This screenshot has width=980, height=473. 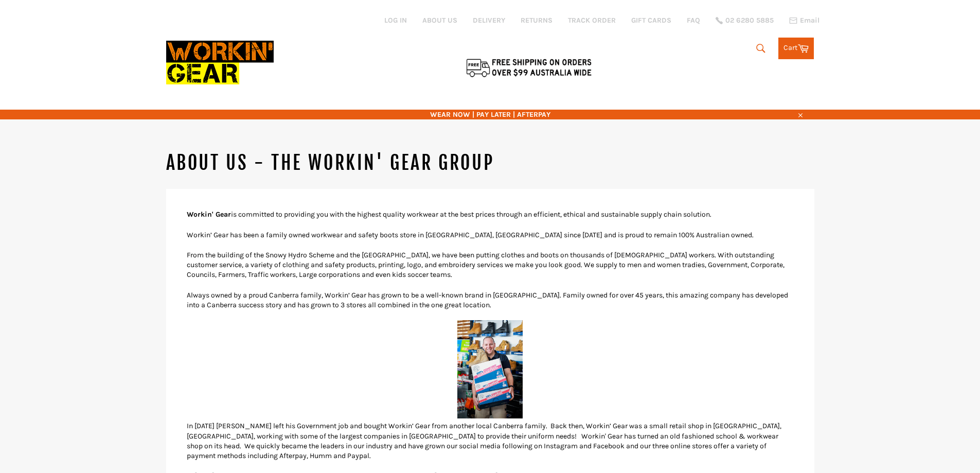 I want to click on strong: Workin' Gear, so click(x=209, y=214).